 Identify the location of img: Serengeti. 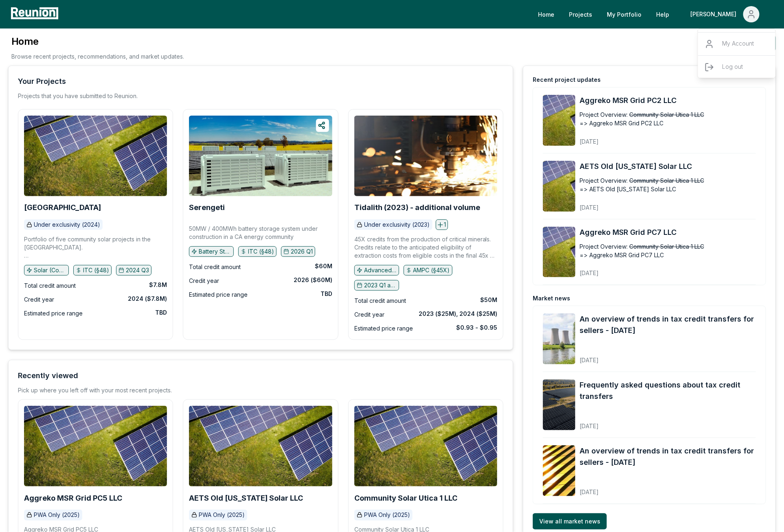
(261, 156).